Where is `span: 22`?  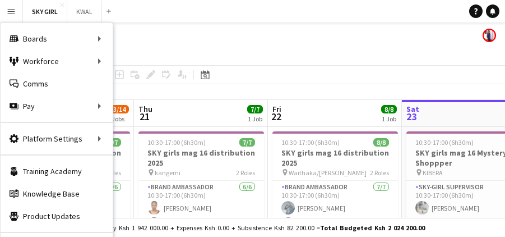 span: 22 is located at coordinates (276, 116).